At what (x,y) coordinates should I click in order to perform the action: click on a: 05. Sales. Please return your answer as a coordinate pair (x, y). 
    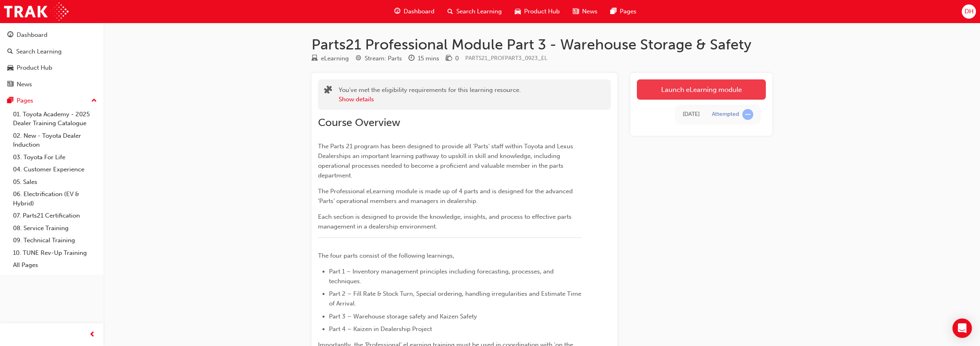
    Looking at the image, I should click on (55, 182).